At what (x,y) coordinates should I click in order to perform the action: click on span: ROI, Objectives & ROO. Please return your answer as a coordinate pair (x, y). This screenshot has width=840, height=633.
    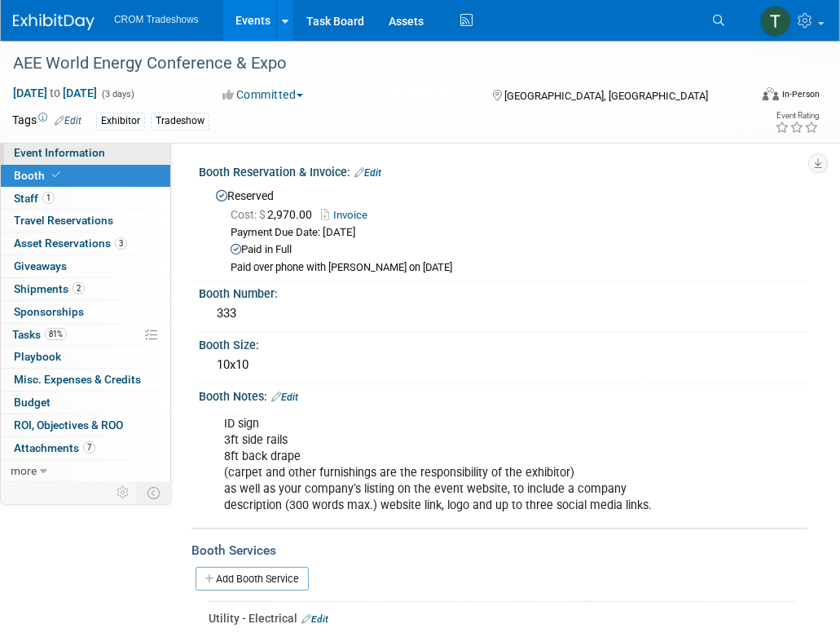
    Looking at the image, I should click on (68, 425).